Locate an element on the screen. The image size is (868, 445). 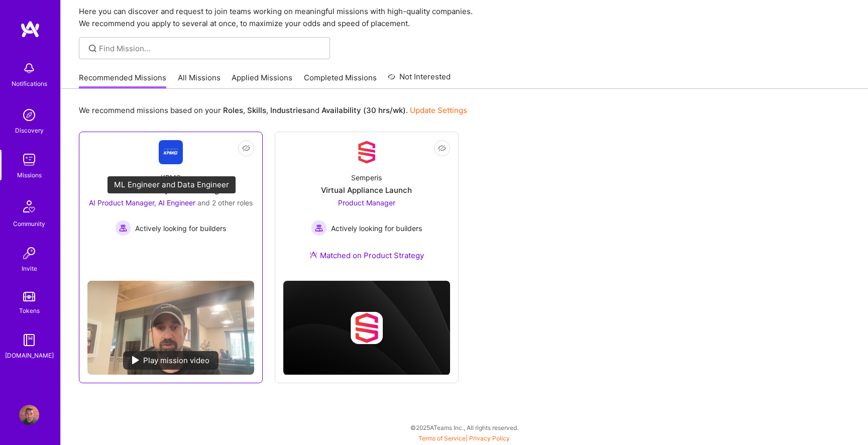
a: Recommended Missions is located at coordinates (123, 81).